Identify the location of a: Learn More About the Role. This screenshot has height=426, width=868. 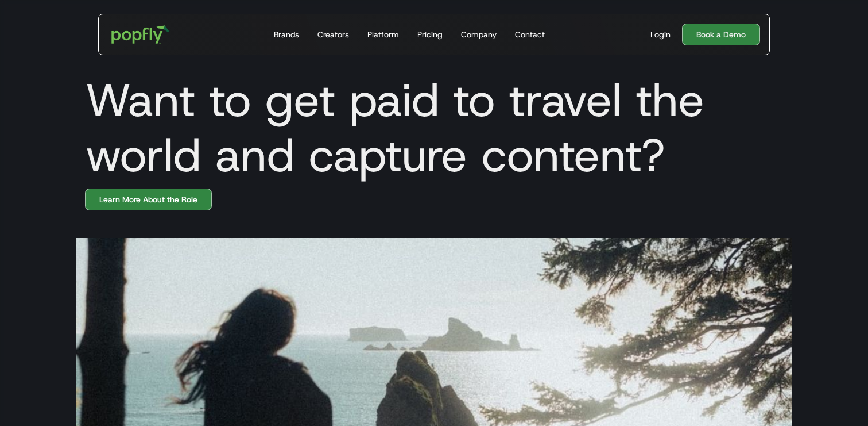
(148, 200).